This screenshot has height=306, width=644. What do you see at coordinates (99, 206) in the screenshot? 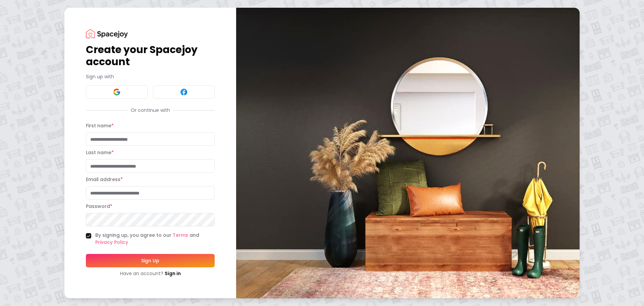
I see `label: Password` at bounding box center [99, 206].